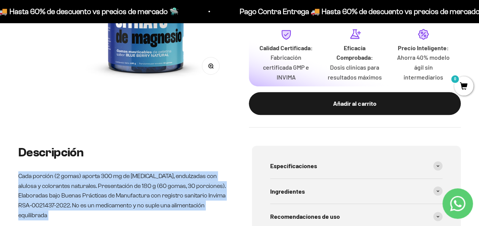 The height and width of the screenshot is (226, 479). Describe the element at coordinates (464, 87) in the screenshot. I see `a: 0` at that location.